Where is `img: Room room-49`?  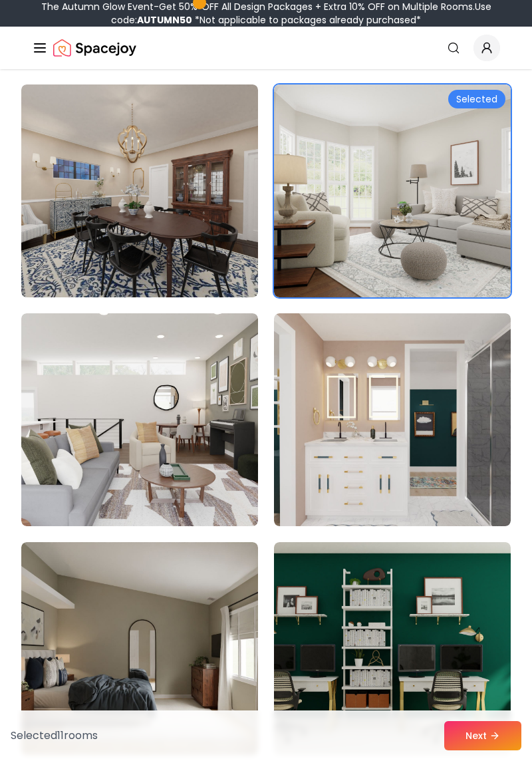 img: Room room-49 is located at coordinates (140, 191).